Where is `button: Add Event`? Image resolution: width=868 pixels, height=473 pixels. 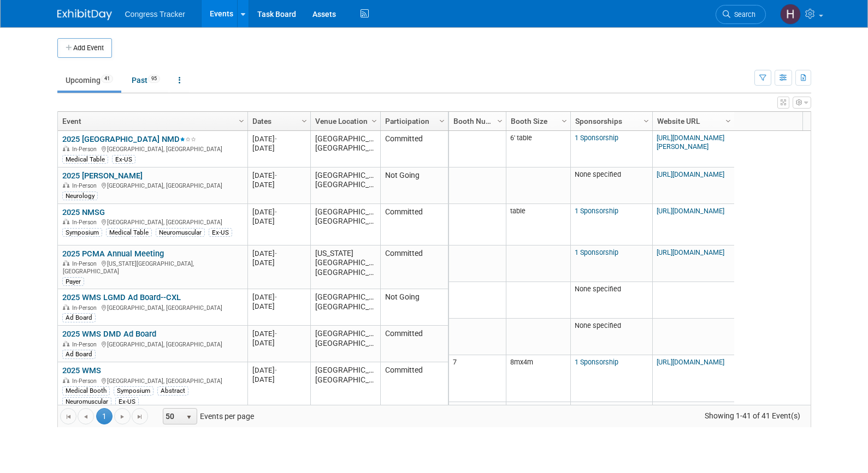 button: Add Event is located at coordinates (84, 48).